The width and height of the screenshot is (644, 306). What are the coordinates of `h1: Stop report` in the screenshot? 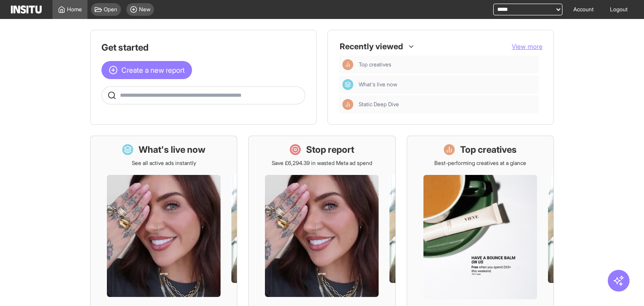 It's located at (330, 150).